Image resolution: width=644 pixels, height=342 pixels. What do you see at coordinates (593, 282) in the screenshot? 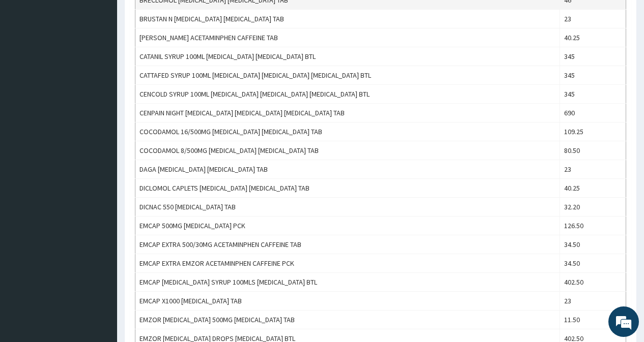
I see `td: 402.50` at bounding box center [593, 282].